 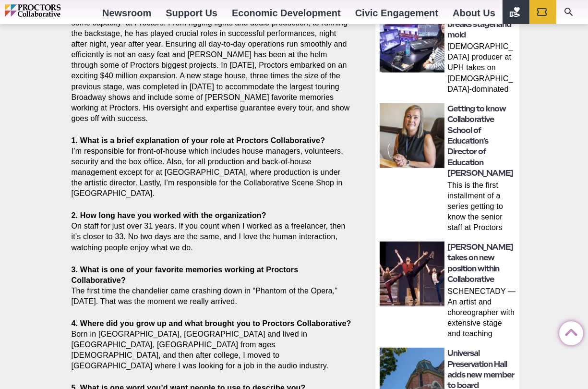 I want to click on img: Proctors logo, so click(x=50, y=10).